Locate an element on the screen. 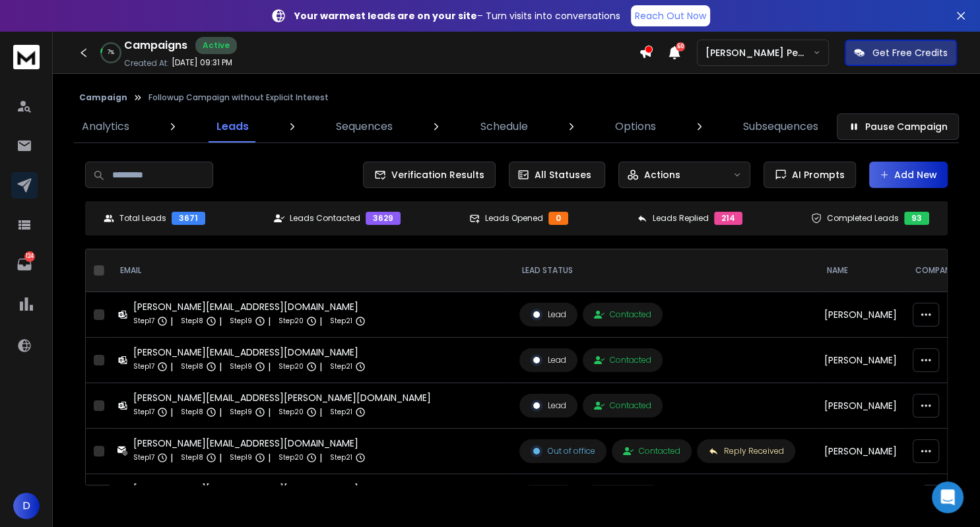 The image size is (980, 527). div: 214 is located at coordinates (728, 218).